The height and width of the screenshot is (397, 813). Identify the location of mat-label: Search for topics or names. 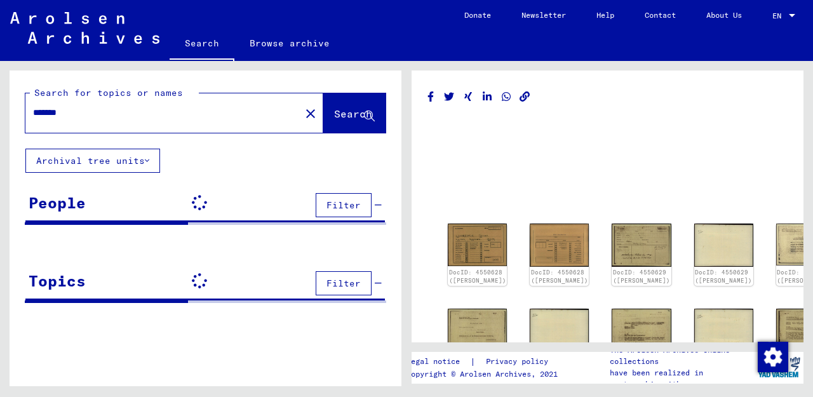
(109, 93).